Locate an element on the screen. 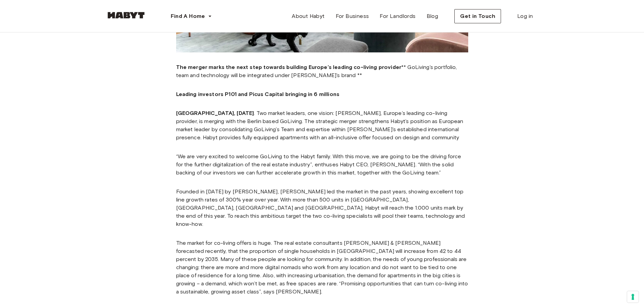 The image size is (644, 308). button: Find A Home is located at coordinates (191, 17).